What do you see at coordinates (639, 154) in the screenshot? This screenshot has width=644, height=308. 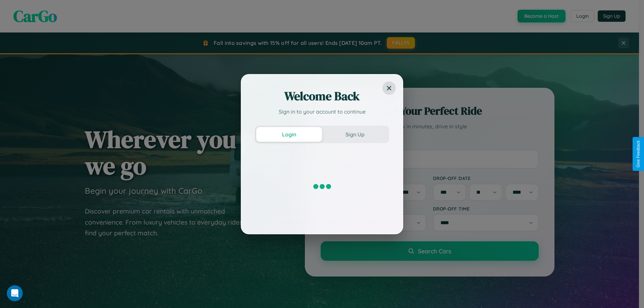 I see `div: Give Feedback` at bounding box center [639, 154].